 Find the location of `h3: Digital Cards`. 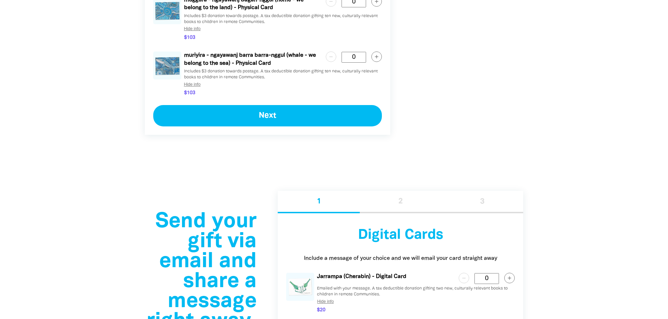

h3: Digital Cards is located at coordinates (400, 236).